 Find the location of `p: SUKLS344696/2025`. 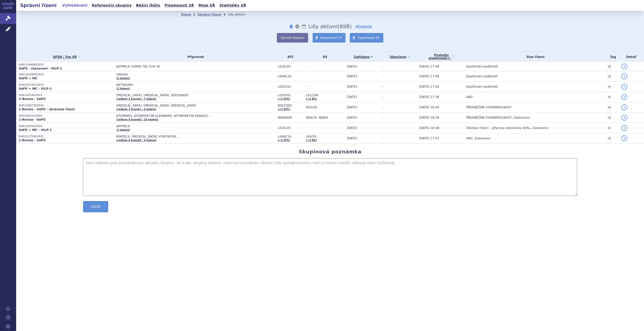

p: SUKLS344696/2025 is located at coordinates (66, 65).